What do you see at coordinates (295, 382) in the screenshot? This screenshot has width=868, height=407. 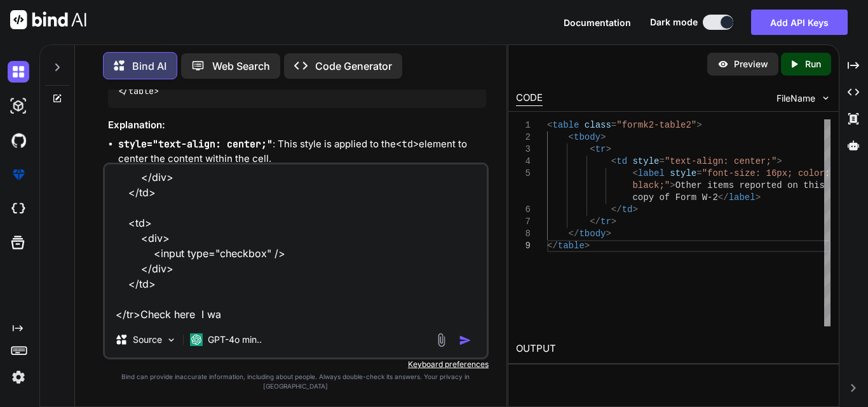 I see `p: Bind can provide inaccurate information, including about people. Always double-check its answers....` at bounding box center [295, 382].